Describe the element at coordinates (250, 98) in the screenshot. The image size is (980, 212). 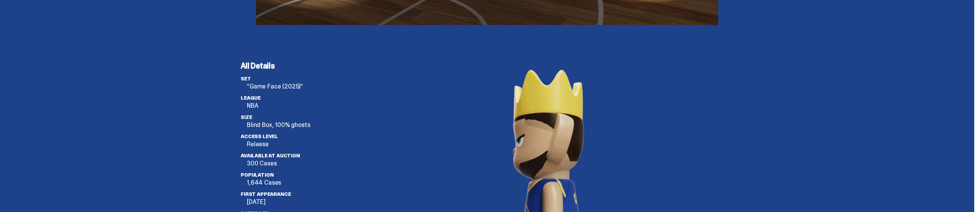
I see `span: League` at that location.